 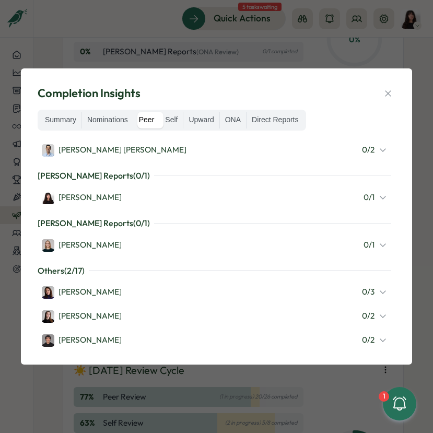 I want to click on img: Viktoria Korzhova, so click(x=48, y=293).